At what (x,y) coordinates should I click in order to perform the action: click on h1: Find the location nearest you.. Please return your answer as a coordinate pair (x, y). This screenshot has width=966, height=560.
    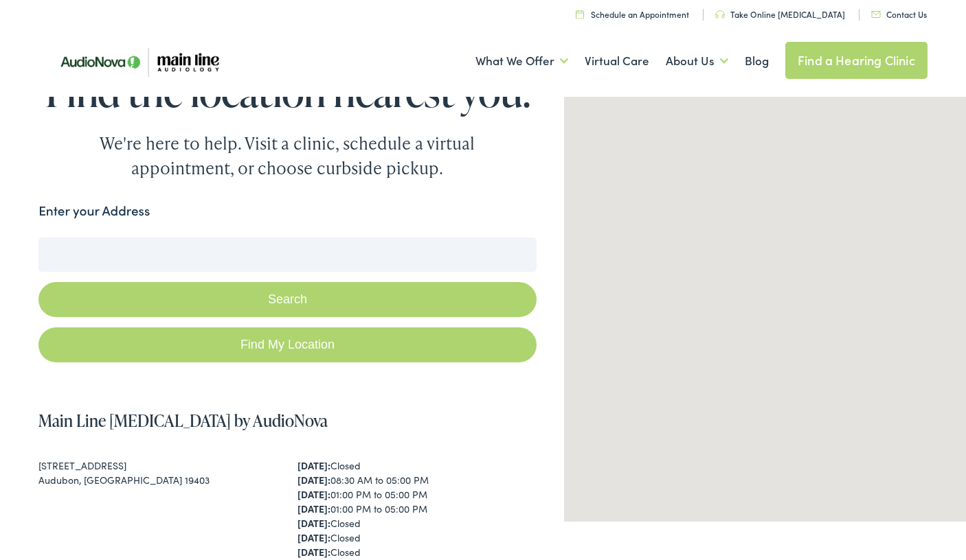
    Looking at the image, I should click on (287, 91).